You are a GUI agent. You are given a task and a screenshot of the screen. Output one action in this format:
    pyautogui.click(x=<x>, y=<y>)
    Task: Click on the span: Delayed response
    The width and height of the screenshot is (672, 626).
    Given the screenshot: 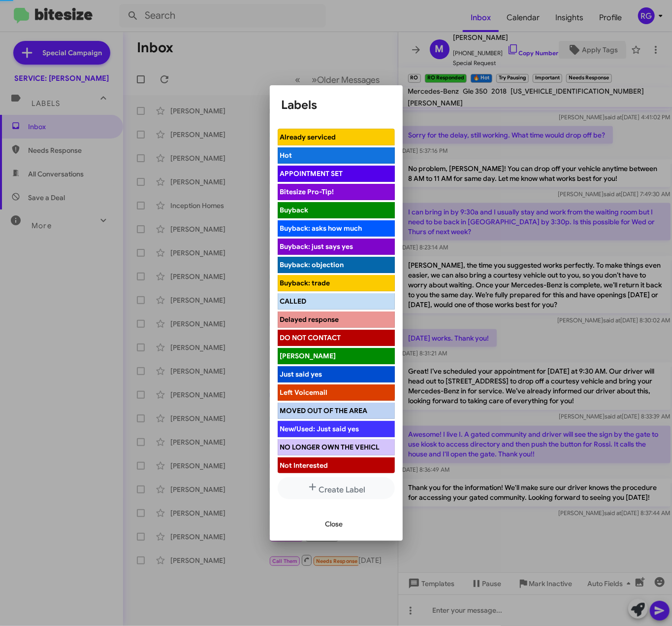 What is the action you would take?
    pyautogui.click(x=310, y=319)
    